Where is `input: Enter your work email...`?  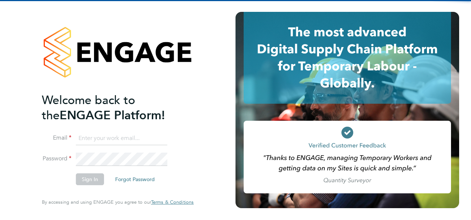
input: Enter your work email... is located at coordinates (121, 138).